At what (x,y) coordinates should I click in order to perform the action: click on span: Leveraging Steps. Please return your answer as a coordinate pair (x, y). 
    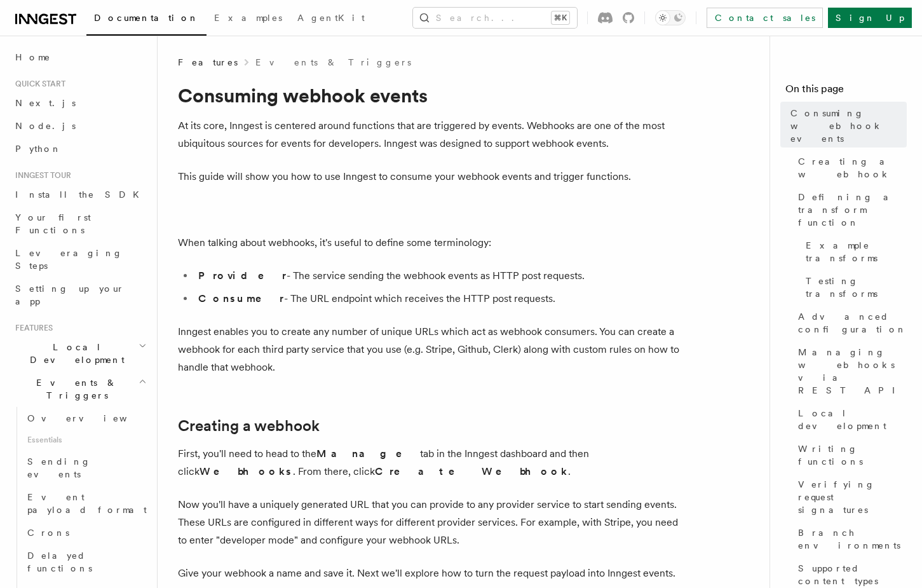
    Looking at the image, I should click on (69, 259).